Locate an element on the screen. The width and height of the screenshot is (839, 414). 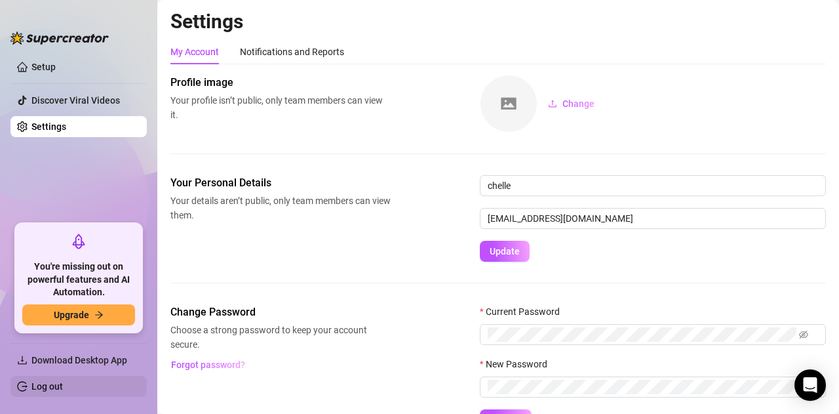
span: arrow-right is located at coordinates (99, 315).